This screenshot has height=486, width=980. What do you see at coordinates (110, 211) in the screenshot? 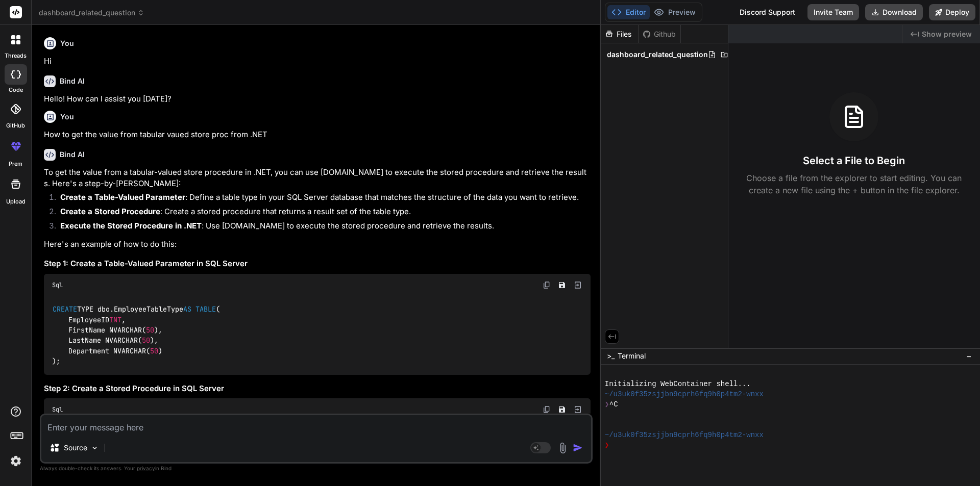
I see `strong: Create a Stored Procedure` at bounding box center [110, 211].